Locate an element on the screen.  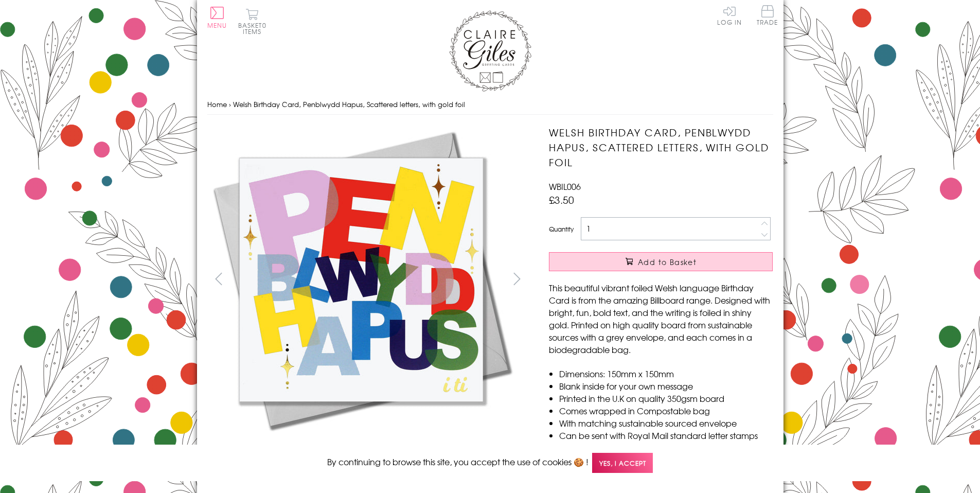
img: Claire Giles Greetings Cards is located at coordinates (491, 51).